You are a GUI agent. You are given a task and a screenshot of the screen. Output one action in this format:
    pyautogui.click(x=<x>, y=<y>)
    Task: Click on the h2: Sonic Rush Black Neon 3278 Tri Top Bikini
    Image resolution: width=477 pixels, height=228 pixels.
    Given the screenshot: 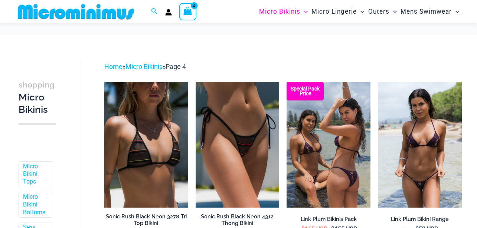 What is the action you would take?
    pyautogui.click(x=146, y=220)
    